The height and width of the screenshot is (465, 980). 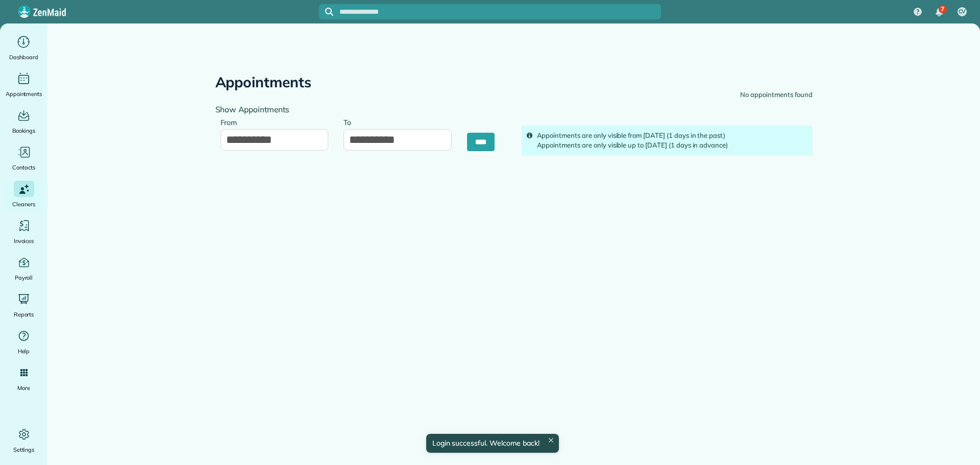 What do you see at coordinates (360, 109) in the screenshot?
I see `h4: Show Appointments` at bounding box center [360, 109].